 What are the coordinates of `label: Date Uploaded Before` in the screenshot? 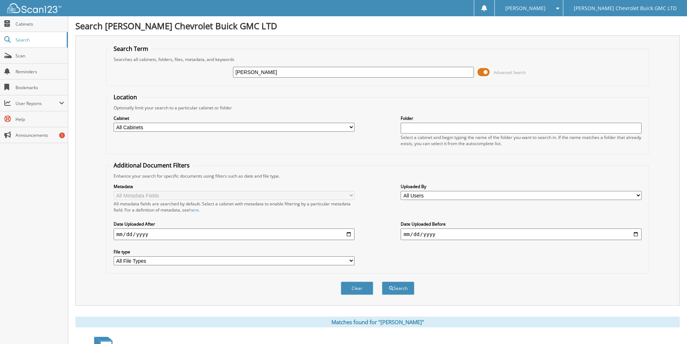 It's located at (521, 224).